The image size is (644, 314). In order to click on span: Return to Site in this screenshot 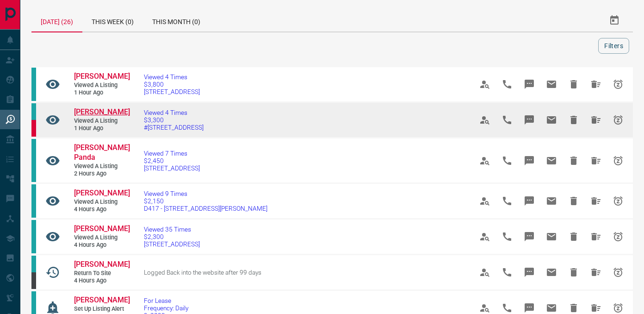, I will do `click(102, 273)`.